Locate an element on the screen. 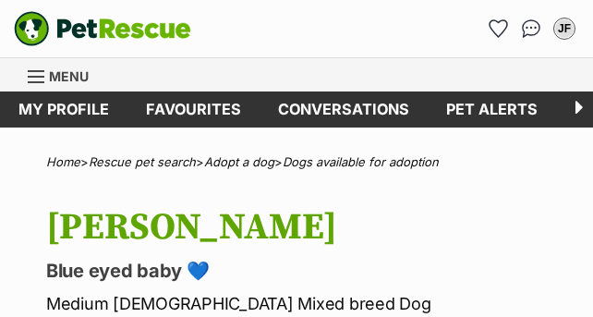  a: Dogs available for adoption is located at coordinates (360, 162).